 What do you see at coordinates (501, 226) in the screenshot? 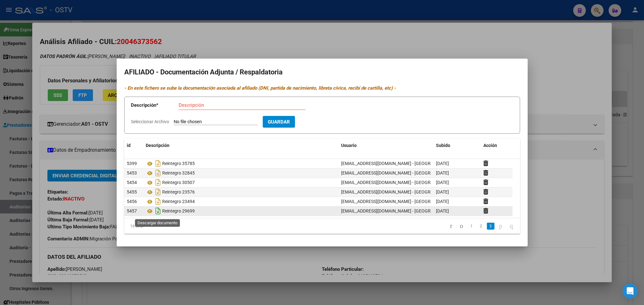
I see `a: go to next page` at bounding box center [501, 226].